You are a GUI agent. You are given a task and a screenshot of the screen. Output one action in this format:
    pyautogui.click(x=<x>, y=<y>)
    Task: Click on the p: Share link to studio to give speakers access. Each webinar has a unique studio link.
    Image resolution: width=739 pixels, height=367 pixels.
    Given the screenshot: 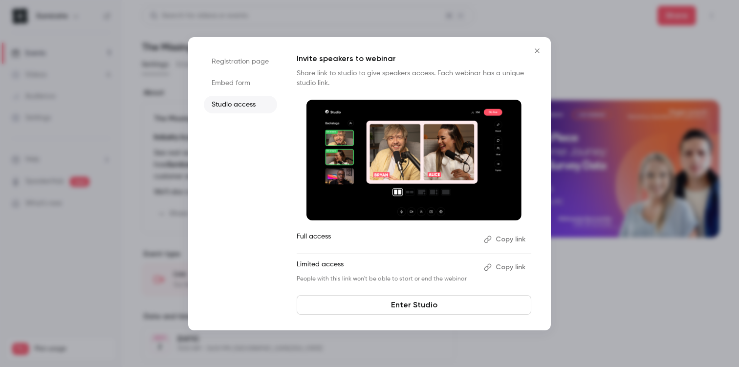 What is the action you would take?
    pyautogui.click(x=414, y=78)
    